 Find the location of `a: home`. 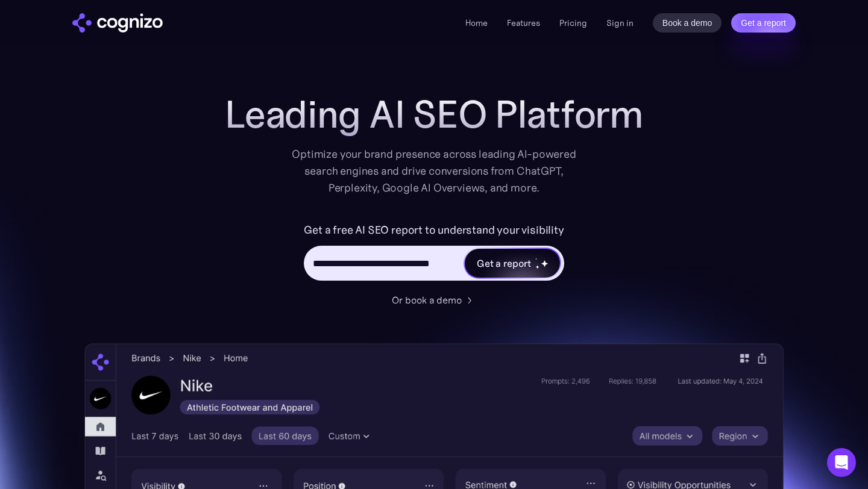

a: home is located at coordinates (118, 23).